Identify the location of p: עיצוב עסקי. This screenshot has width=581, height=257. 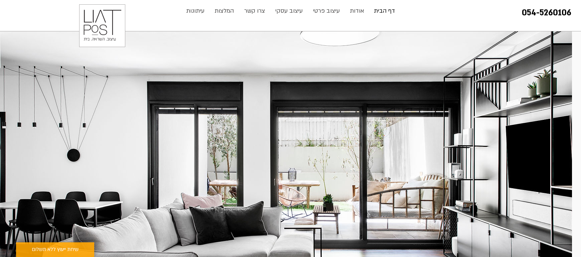
(289, 11).